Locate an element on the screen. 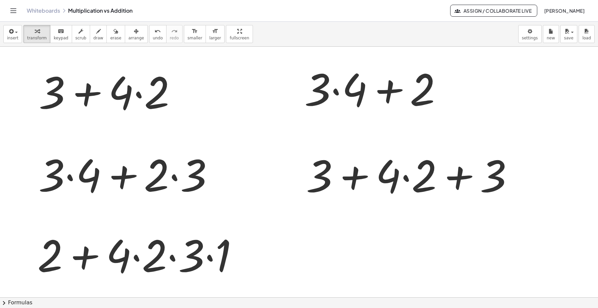 This screenshot has height=308, width=598. button: scrub is located at coordinates (81, 34).